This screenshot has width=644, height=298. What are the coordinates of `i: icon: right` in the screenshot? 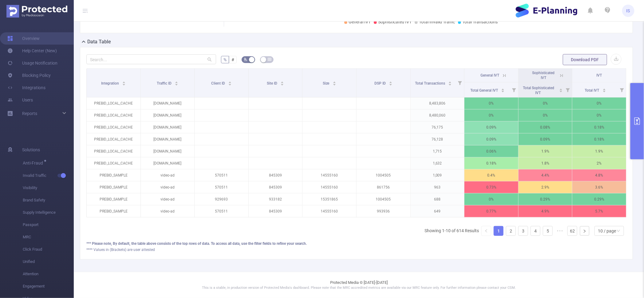 It's located at (585, 231).